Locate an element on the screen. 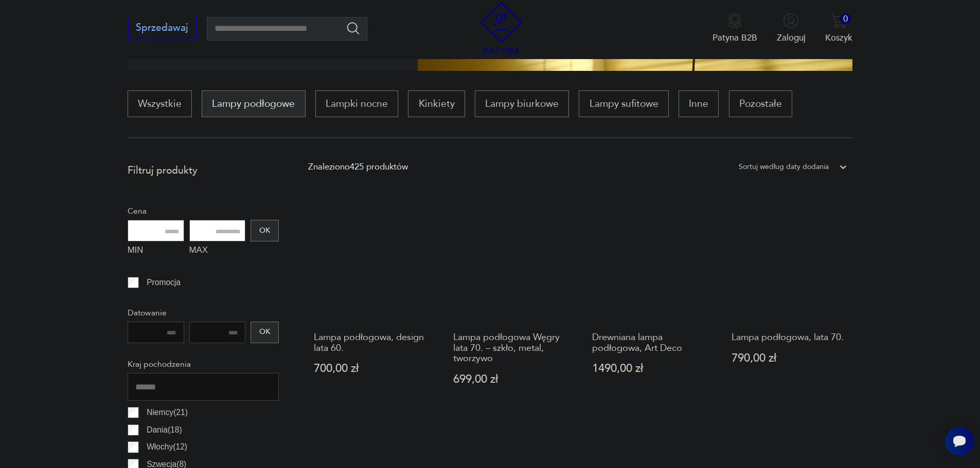 The width and height of the screenshot is (980, 468). p: Lampy podłogowe is located at coordinates (253, 104).